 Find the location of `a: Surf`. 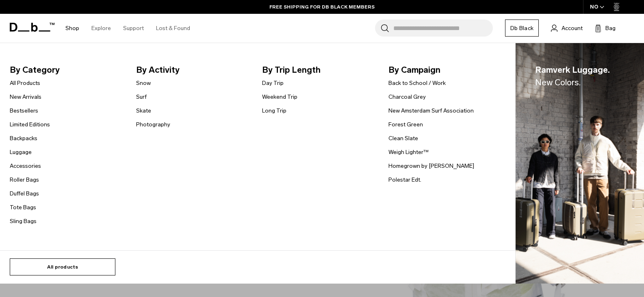

a: Surf is located at coordinates (141, 97).